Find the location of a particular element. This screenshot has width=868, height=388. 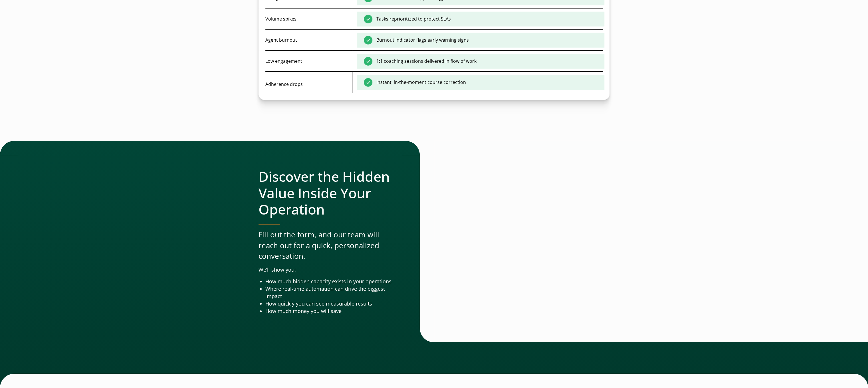

td: Agent burnout is located at coordinates (306, 40).